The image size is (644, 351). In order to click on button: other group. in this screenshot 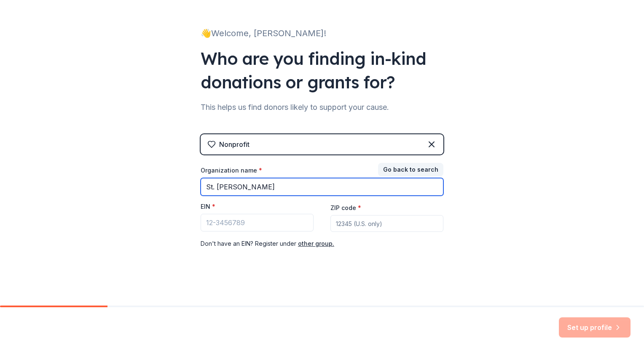, I will do `click(316, 244)`.